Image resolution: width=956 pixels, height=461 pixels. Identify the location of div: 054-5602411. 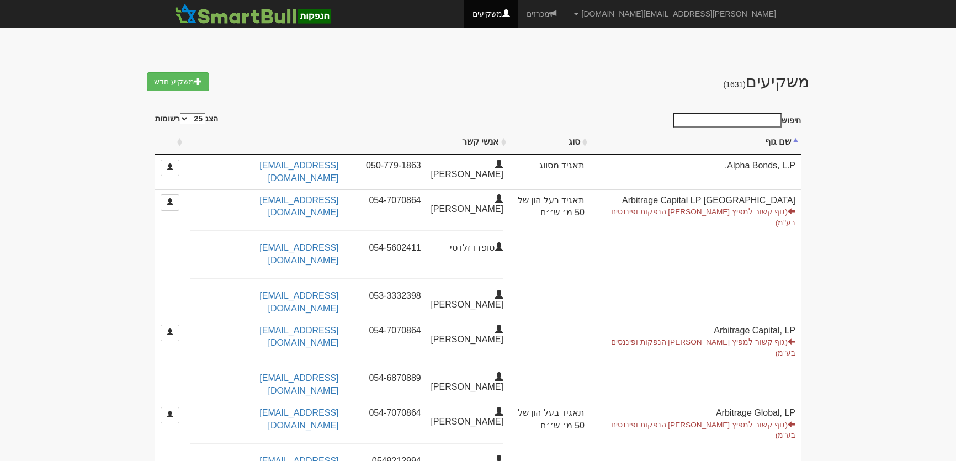
(388, 248).